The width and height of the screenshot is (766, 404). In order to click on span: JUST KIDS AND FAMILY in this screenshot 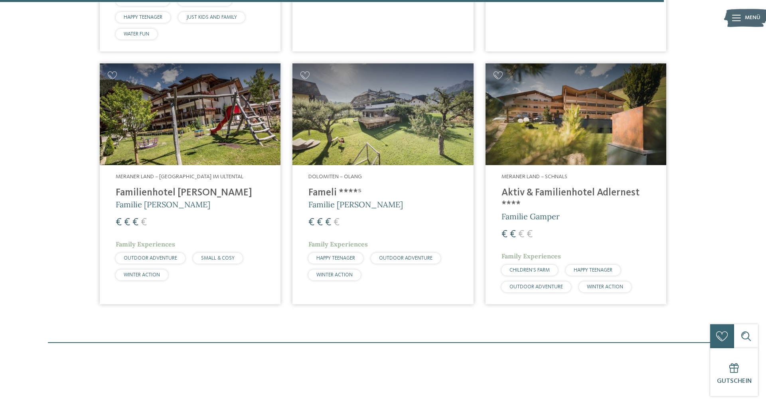, I will do `click(211, 17)`.